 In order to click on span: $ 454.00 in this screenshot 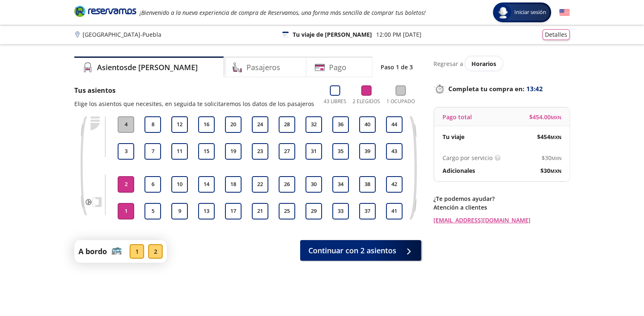, I will do `click(545, 116)`.